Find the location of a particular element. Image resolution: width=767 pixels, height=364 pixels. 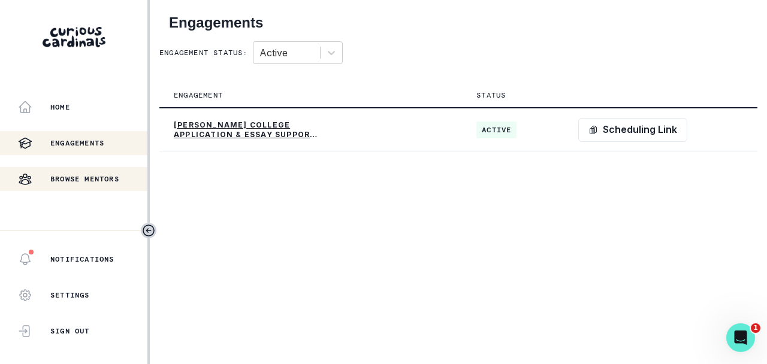

p: Status is located at coordinates (491, 95).